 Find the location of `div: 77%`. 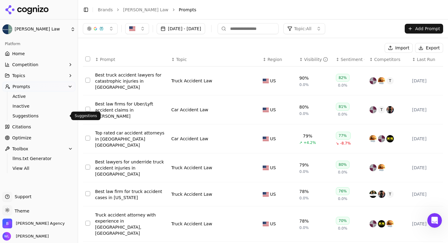

div: 77% is located at coordinates (343, 135).